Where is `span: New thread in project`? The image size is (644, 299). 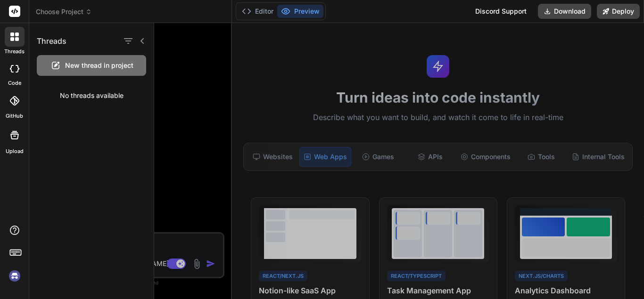 span: New thread in project is located at coordinates (99, 65).